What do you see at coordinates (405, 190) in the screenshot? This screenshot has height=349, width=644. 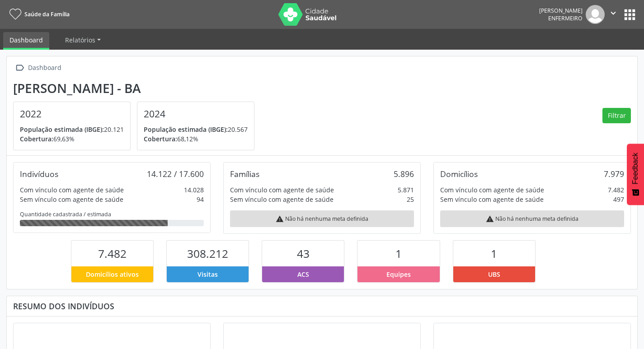 I see `div: 5.871` at bounding box center [405, 190].